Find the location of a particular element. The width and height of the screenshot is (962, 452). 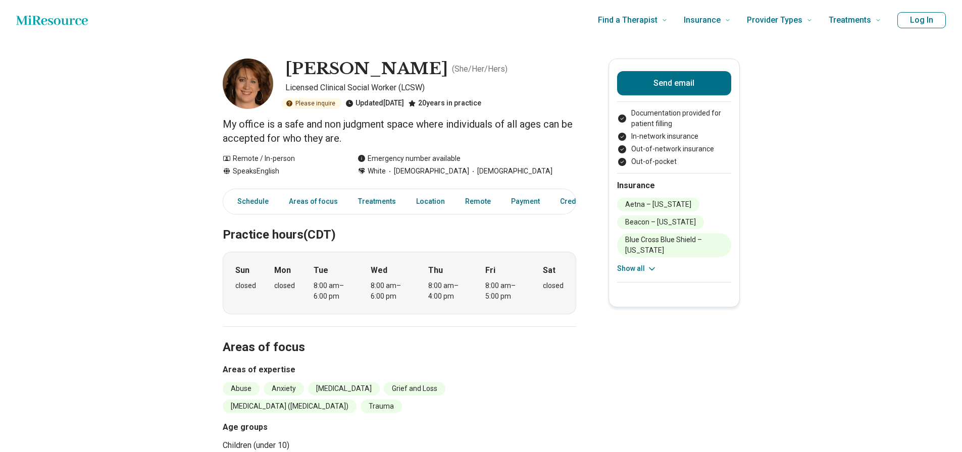

div: 8:00 am – 4:00 pm is located at coordinates (447, 291).